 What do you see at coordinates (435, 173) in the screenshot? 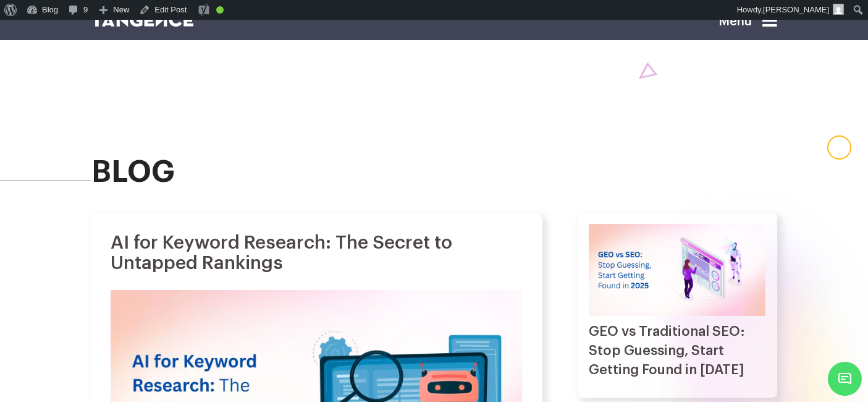
I see `h2: blog` at bounding box center [435, 173].